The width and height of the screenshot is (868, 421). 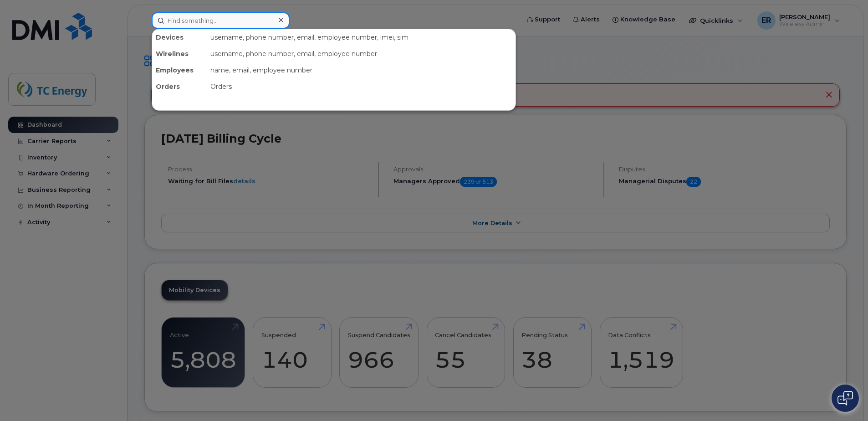 I want to click on div: Devices, so click(x=179, y=38).